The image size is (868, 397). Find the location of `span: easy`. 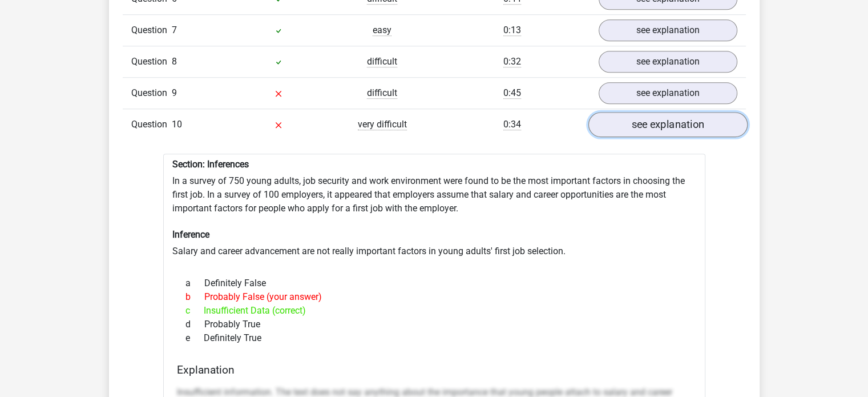

span: easy is located at coordinates (382, 30).